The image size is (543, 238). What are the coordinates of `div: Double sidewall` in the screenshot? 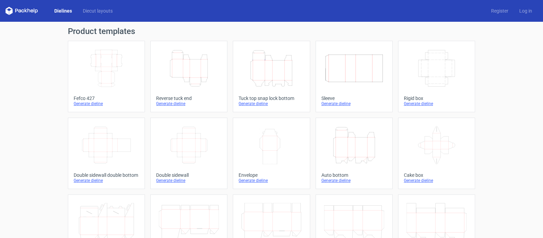 It's located at (189, 175).